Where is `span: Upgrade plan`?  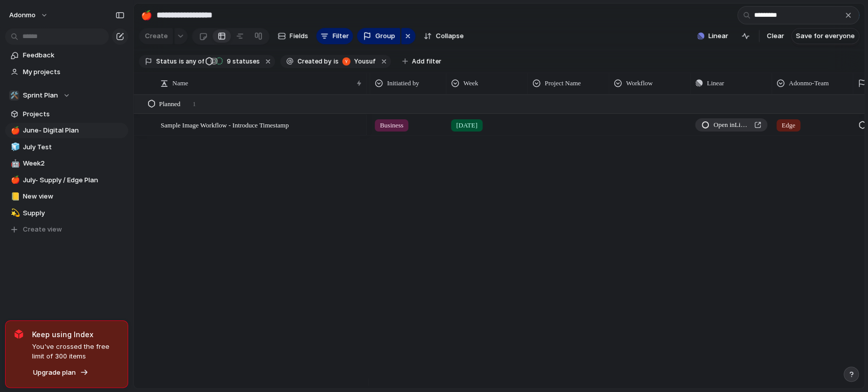
span: Upgrade plan is located at coordinates (54, 373).